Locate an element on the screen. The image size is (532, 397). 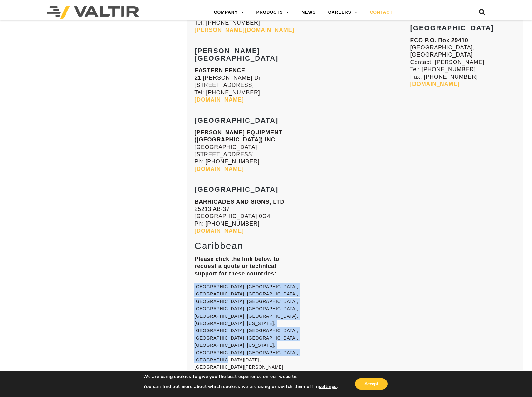
button: Accept is located at coordinates (371, 384).